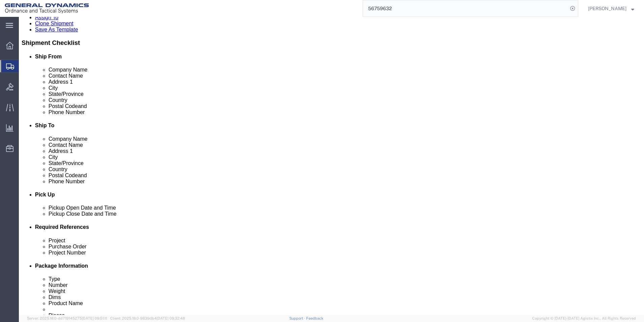 The height and width of the screenshot is (322, 644). What do you see at coordinates (147, 318) in the screenshot?
I see `span: Client: 2025.18.0-9839db4` at bounding box center [147, 318].